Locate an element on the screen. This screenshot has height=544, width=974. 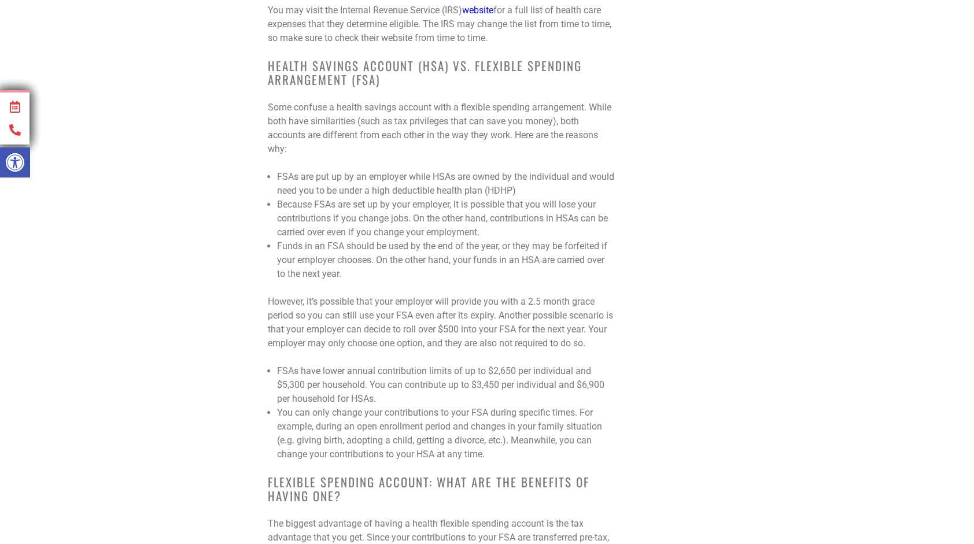
span: FSAs are put up by an employer while HSAs are owned by the individual and would need you to be un... is located at coordinates (445, 183).